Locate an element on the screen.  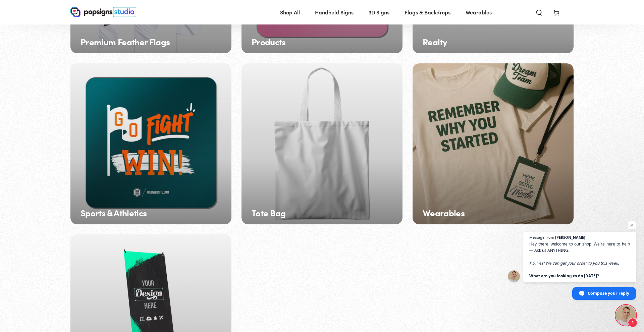
span: 1 is located at coordinates (633, 323).